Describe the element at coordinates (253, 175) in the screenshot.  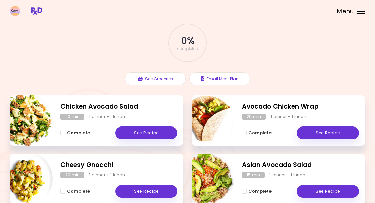
I see `div: 15 min` at that location.